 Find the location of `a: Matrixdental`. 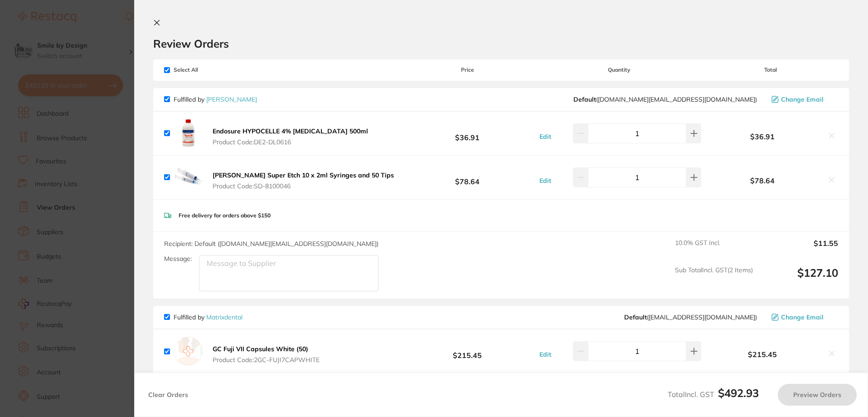

a: Matrixdental is located at coordinates (225, 317).